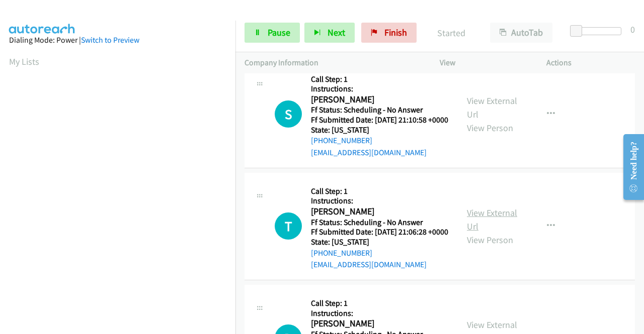 Image resolution: width=644 pixels, height=334 pixels. Describe the element at coordinates (18, 40) in the screenshot. I see `div: Open Resource Center` at that location.